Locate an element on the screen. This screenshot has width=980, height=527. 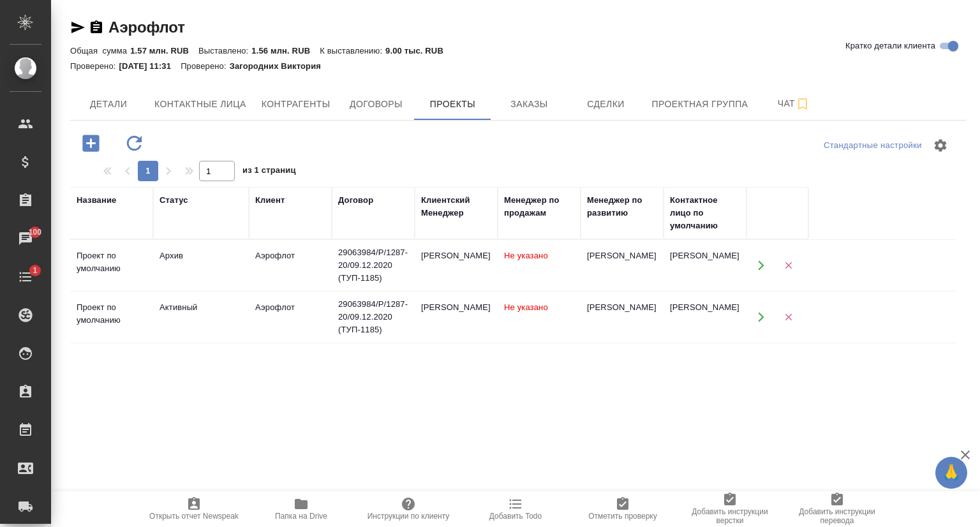
span: Сделки is located at coordinates (606, 104).